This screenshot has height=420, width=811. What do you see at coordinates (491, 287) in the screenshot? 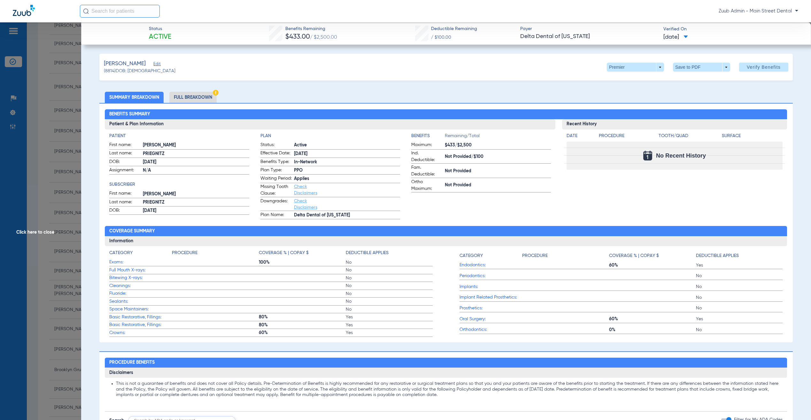
I see `span: Implants:` at bounding box center [491, 287].